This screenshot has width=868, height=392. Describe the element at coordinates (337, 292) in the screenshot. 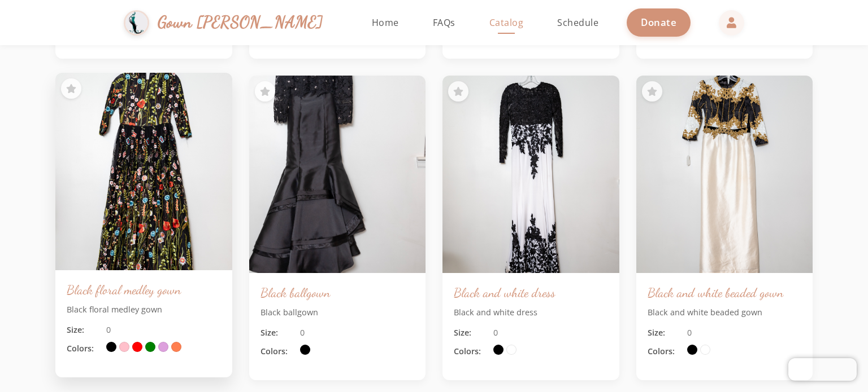

I see `h3: Black ballgown` at that location.